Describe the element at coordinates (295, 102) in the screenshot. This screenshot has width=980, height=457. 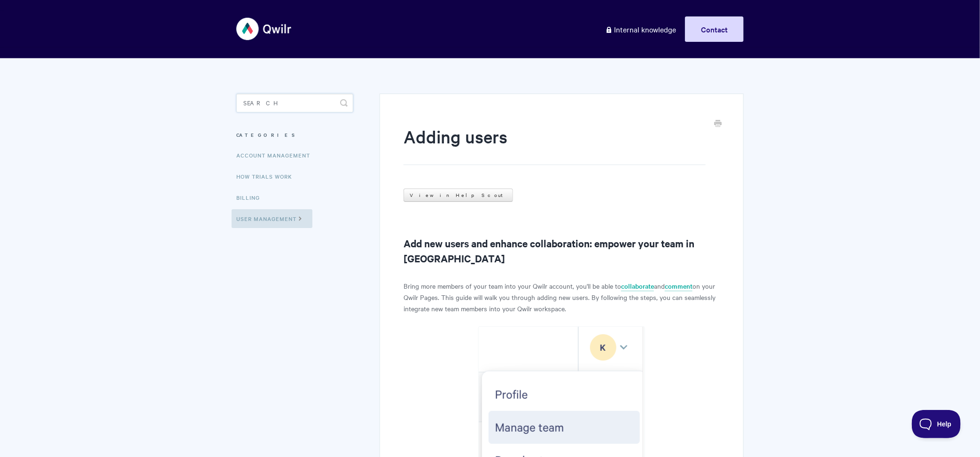
I see `input: Search` at that location.